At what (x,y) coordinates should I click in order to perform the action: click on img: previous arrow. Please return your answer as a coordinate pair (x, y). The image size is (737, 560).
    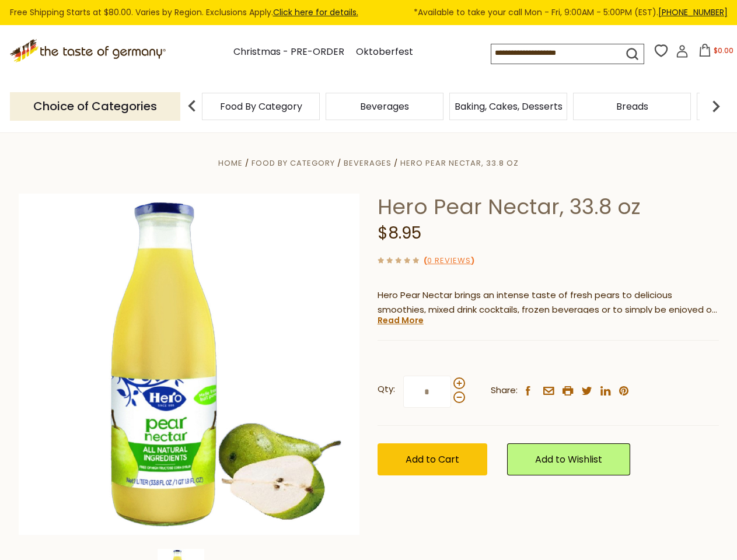
    Looking at the image, I should click on (192, 106).